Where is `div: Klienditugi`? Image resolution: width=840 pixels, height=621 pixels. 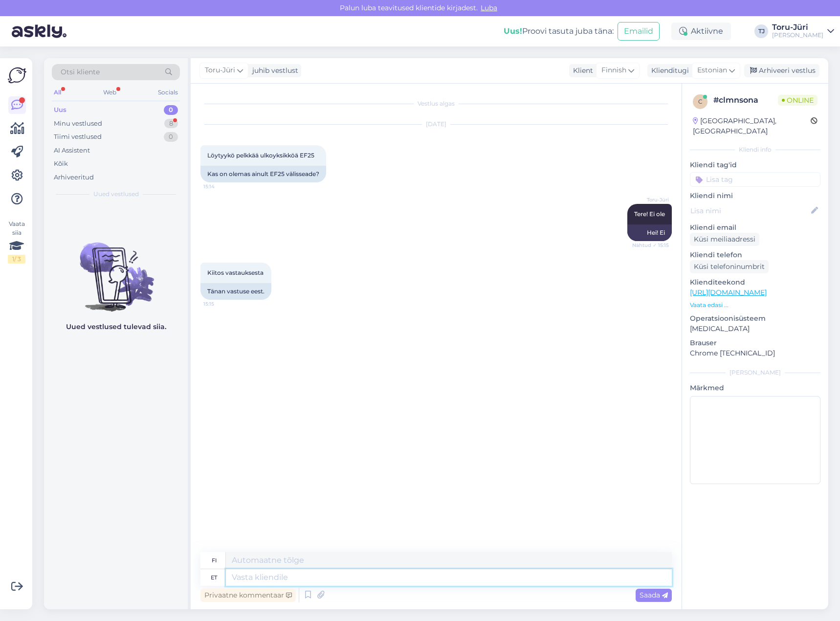 div: Klienditugi is located at coordinates (668, 70).